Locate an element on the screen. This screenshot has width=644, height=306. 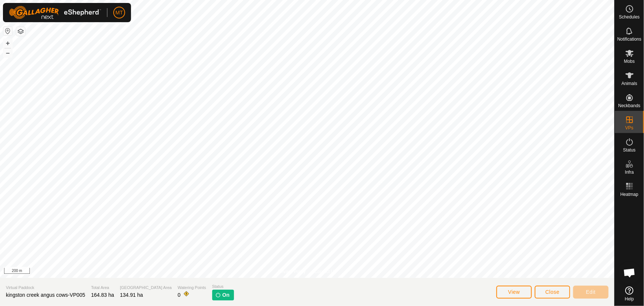
span: MT is located at coordinates (119, 12).